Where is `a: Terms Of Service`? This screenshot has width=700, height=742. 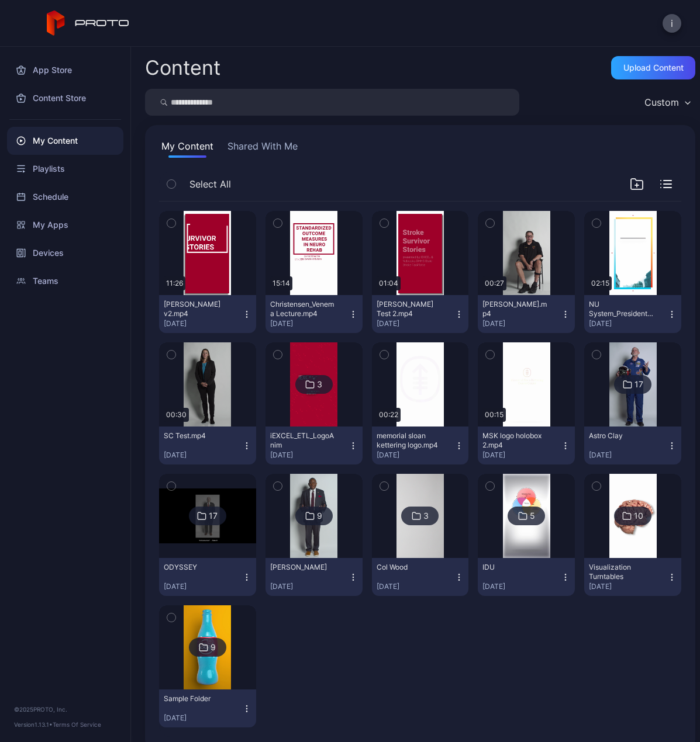 a: Terms Of Service is located at coordinates (76, 724).